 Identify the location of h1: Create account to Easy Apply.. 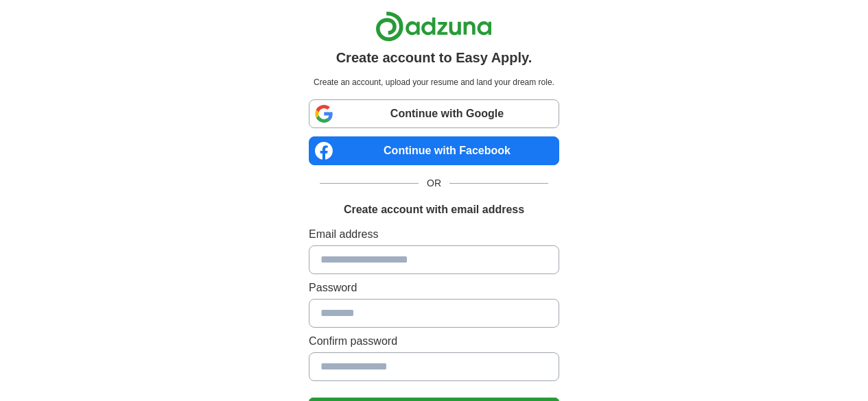
(434, 58).